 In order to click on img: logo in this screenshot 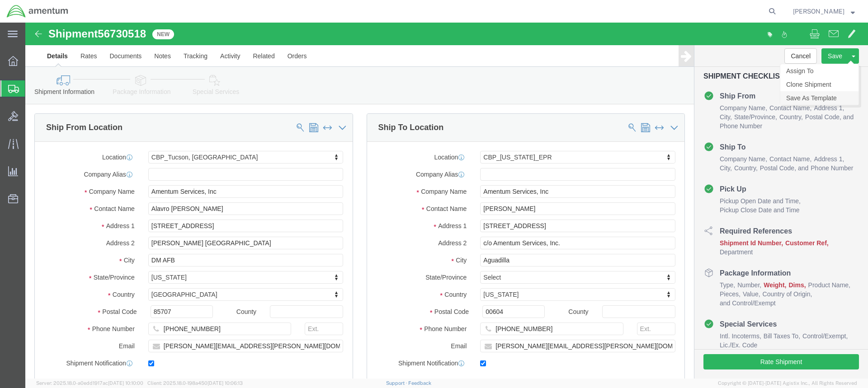, I will do `click(37, 11)`.